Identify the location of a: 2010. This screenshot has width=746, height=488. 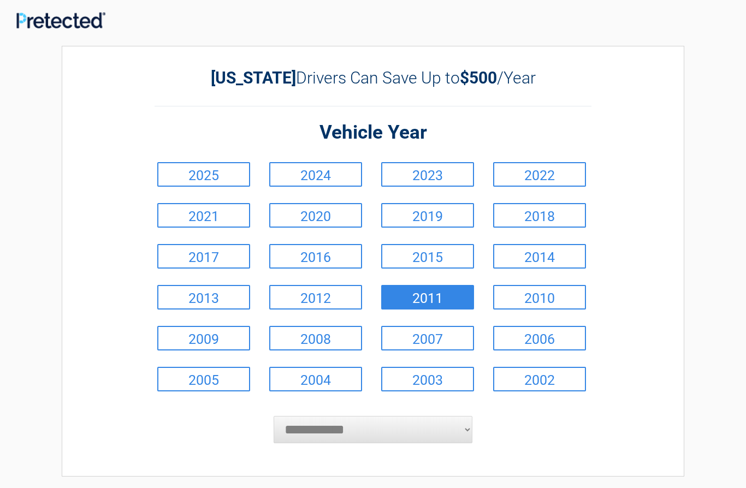
(540, 297).